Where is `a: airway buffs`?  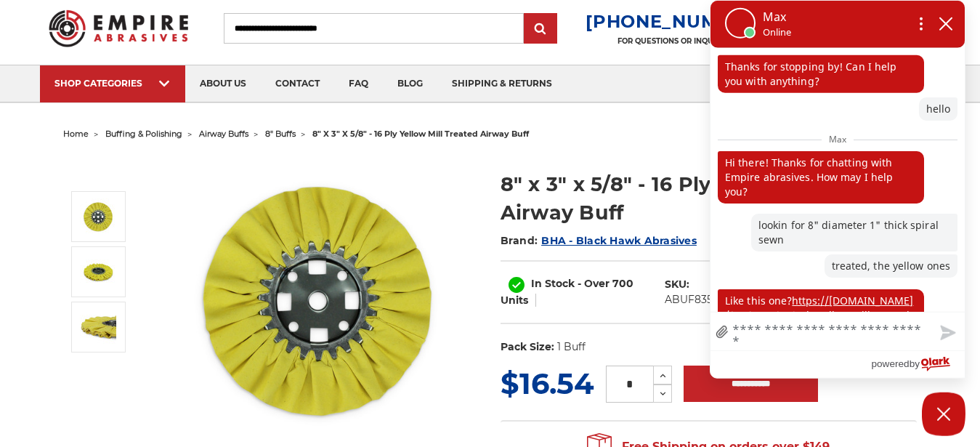
a: airway buffs is located at coordinates (224, 133).